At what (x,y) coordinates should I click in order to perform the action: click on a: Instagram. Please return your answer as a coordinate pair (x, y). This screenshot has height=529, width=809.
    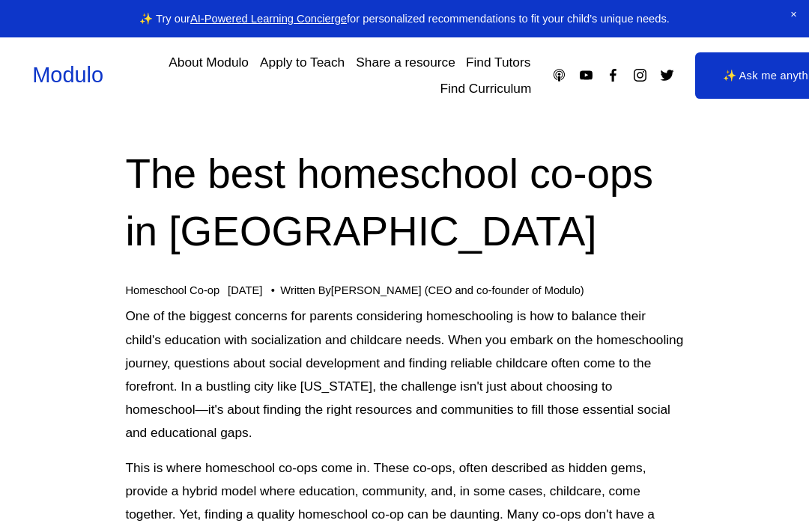
    Looking at the image, I should click on (639, 75).